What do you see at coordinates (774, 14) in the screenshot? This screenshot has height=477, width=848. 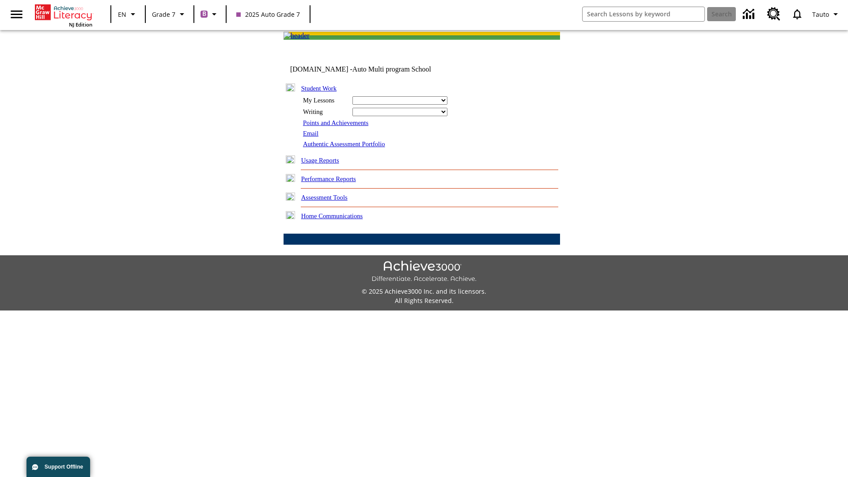 I see `a: Resource Center, Will open in new tab` at bounding box center [774, 14].